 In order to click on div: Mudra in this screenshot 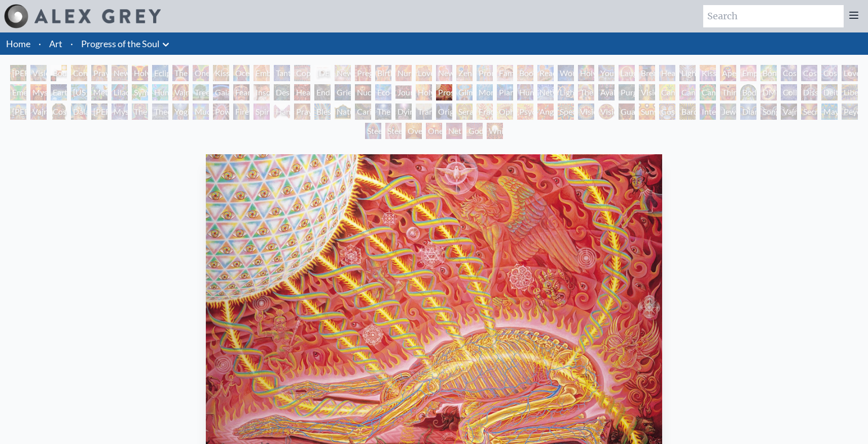, I will do `click(201, 111)`.